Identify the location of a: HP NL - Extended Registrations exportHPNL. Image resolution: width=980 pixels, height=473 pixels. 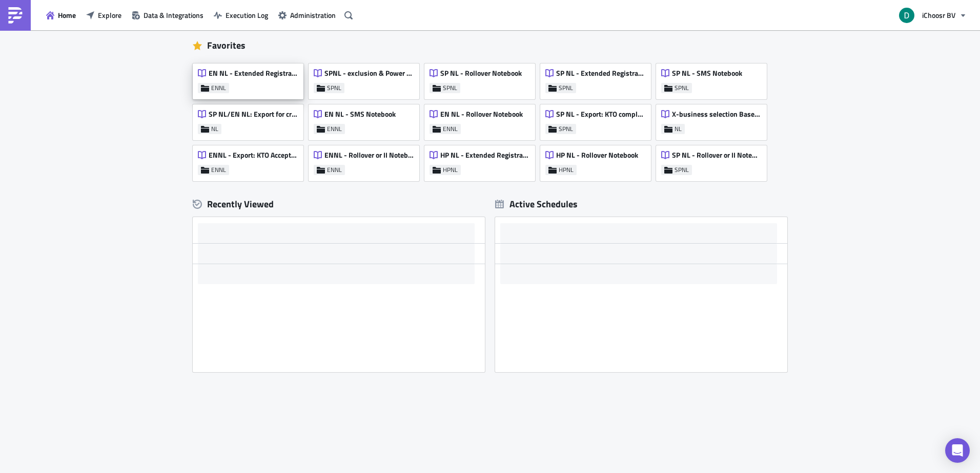
(482, 161).